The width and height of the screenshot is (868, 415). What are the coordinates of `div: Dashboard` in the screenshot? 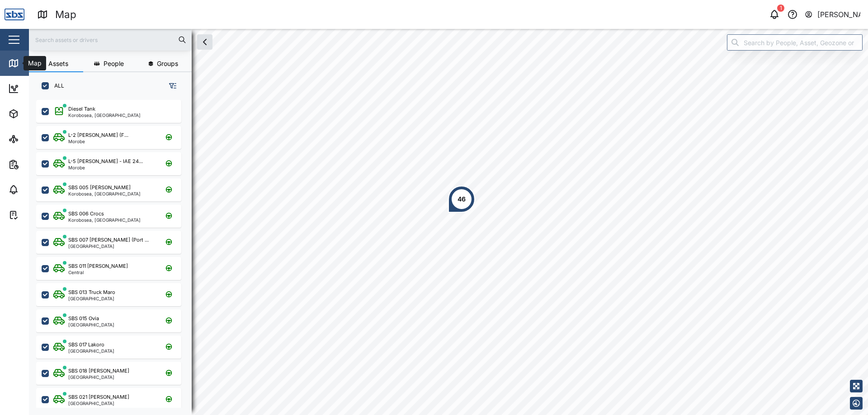 It's located at (44, 89).